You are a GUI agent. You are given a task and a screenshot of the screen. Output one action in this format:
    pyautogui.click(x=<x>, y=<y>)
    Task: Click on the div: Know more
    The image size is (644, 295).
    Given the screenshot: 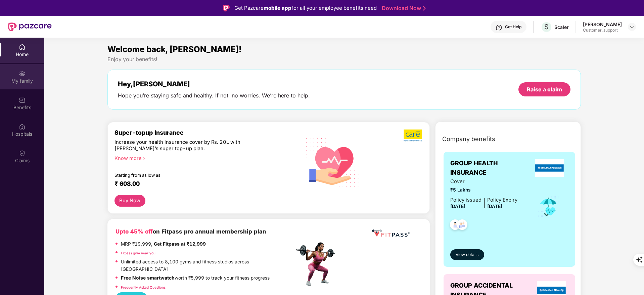 What is the action you would take?
    pyautogui.click(x=203, y=158)
    